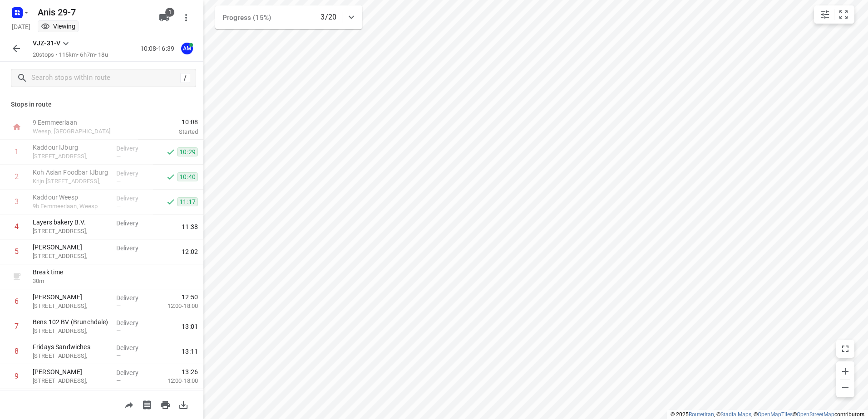 This screenshot has height=419, width=868. I want to click on p: 3/20, so click(328, 17).